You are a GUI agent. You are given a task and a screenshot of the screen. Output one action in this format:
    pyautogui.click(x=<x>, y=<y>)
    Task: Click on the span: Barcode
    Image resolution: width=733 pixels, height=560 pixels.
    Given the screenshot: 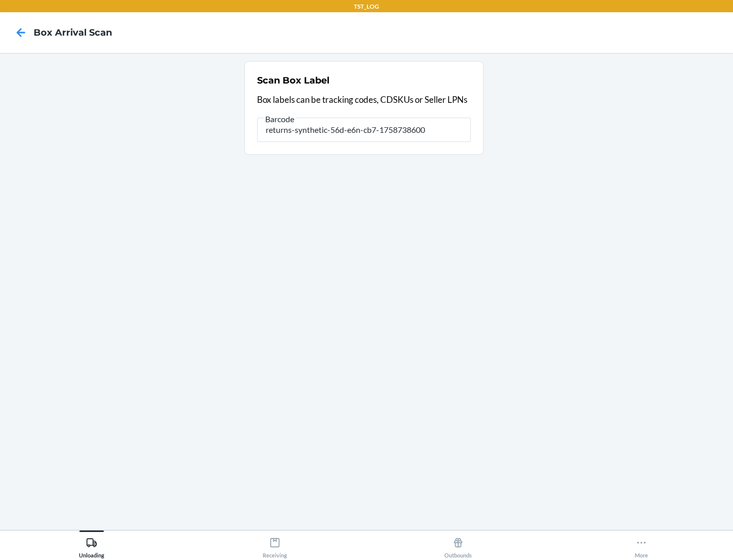 What is the action you would take?
    pyautogui.click(x=280, y=119)
    